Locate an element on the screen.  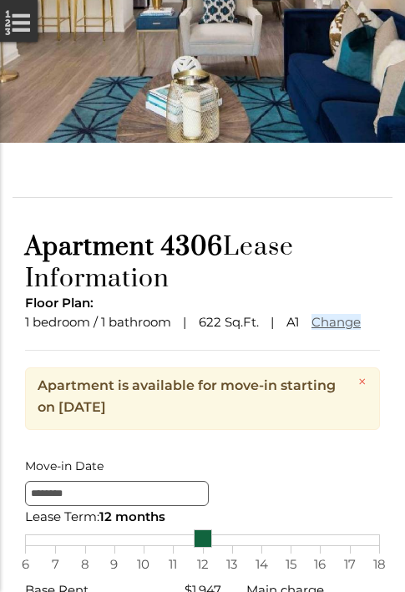
span: 12 is located at coordinates (203, 564).